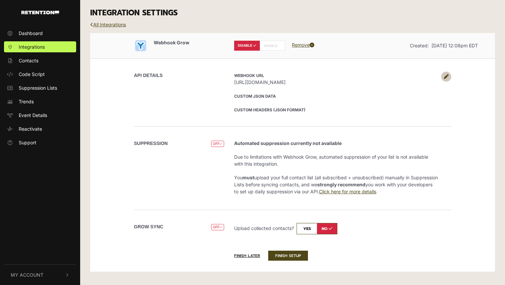 This screenshot has height=285, width=505. Describe the element at coordinates (38, 88) in the screenshot. I see `span: Suppression Lists` at that location.